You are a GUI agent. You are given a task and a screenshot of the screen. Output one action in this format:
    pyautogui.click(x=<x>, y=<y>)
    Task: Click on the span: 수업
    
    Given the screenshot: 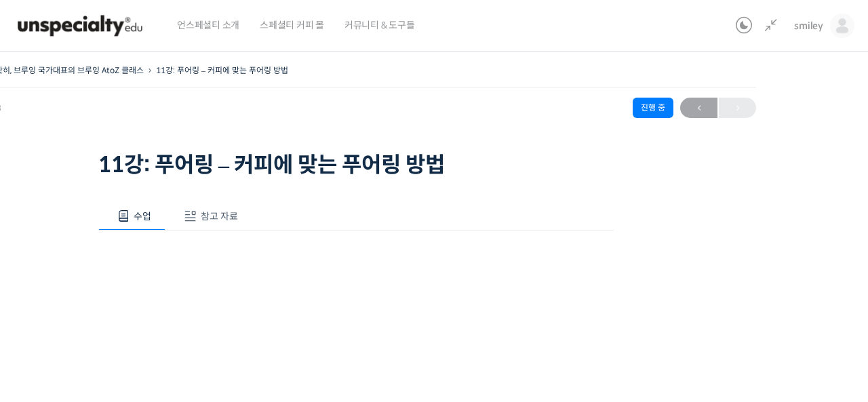 What is the action you would take?
    pyautogui.click(x=142, y=216)
    